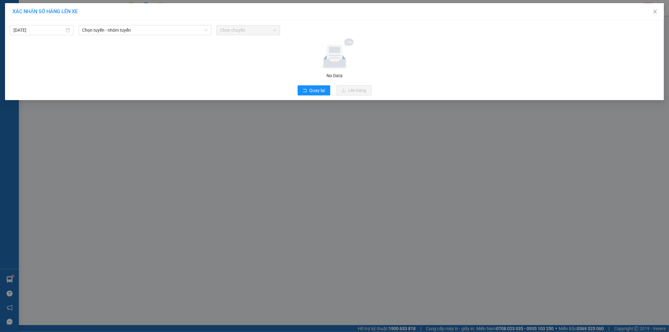  I want to click on div: No Data, so click(334, 76).